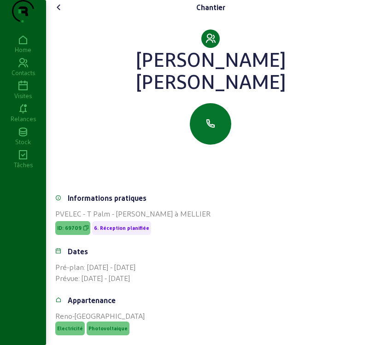 This screenshot has height=345, width=375. Describe the element at coordinates (78, 251) in the screenshot. I see `div: Dates` at that location.